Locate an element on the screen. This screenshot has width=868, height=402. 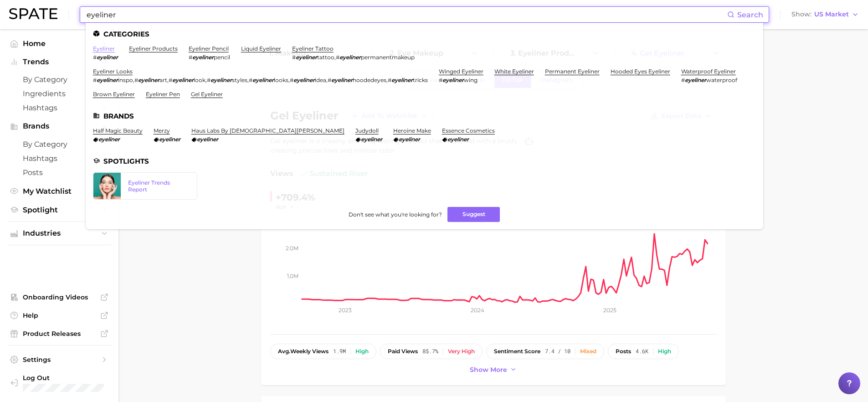
span: by Category is located at coordinates (59, 79).